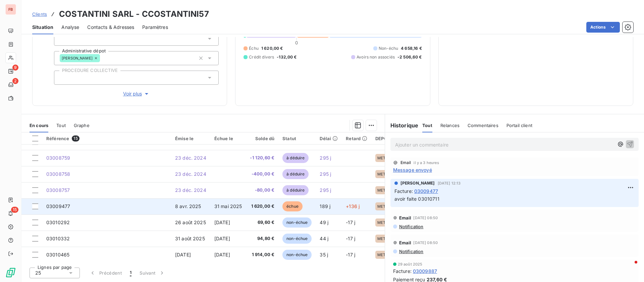  Describe the element at coordinates (58, 222) in the screenshot. I see `span: 03010292` at that location.